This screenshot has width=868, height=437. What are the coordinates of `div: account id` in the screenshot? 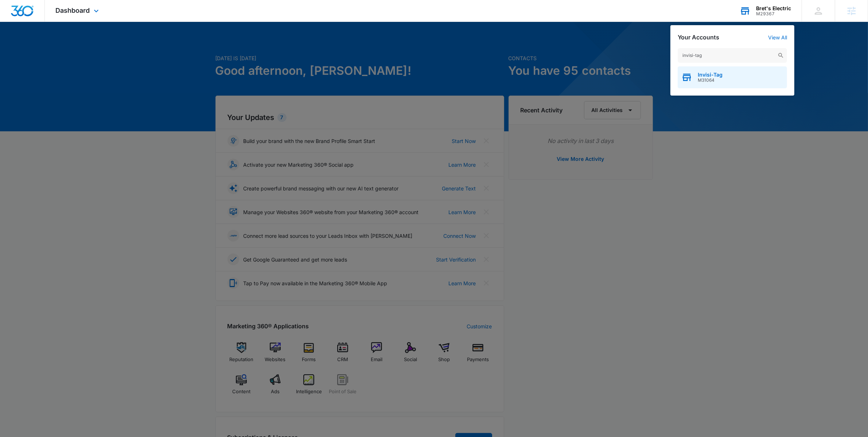 It's located at (774, 14).